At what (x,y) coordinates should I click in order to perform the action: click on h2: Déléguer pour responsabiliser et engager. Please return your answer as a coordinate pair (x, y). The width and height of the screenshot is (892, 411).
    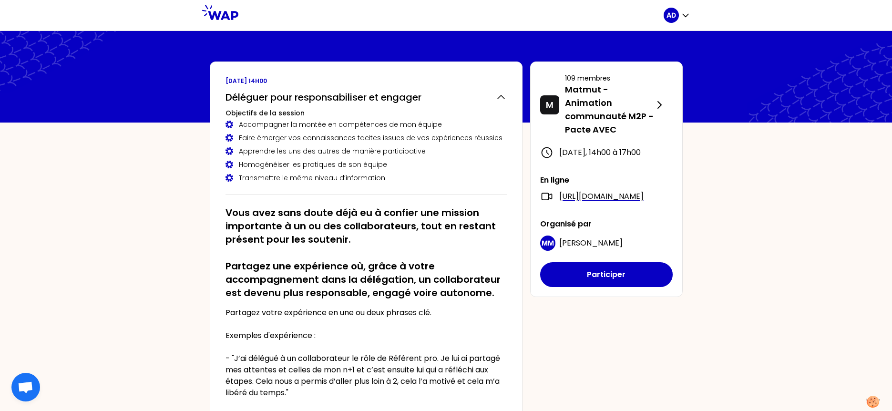
    Looking at the image, I should click on (323, 97).